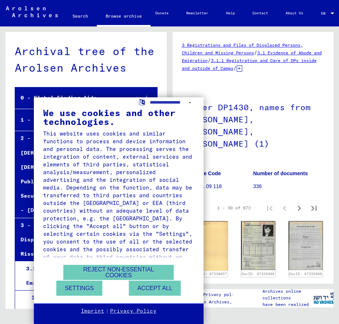  I want to click on button: Settings, so click(79, 288).